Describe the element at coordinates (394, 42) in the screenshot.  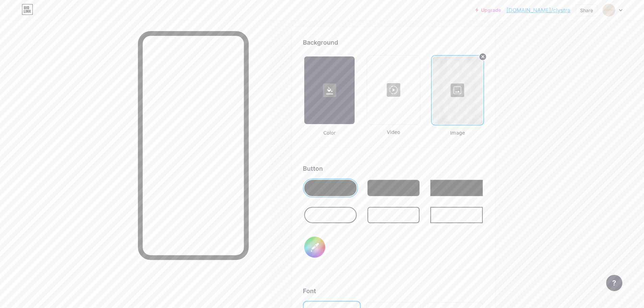
I see `div: Background` at that location.